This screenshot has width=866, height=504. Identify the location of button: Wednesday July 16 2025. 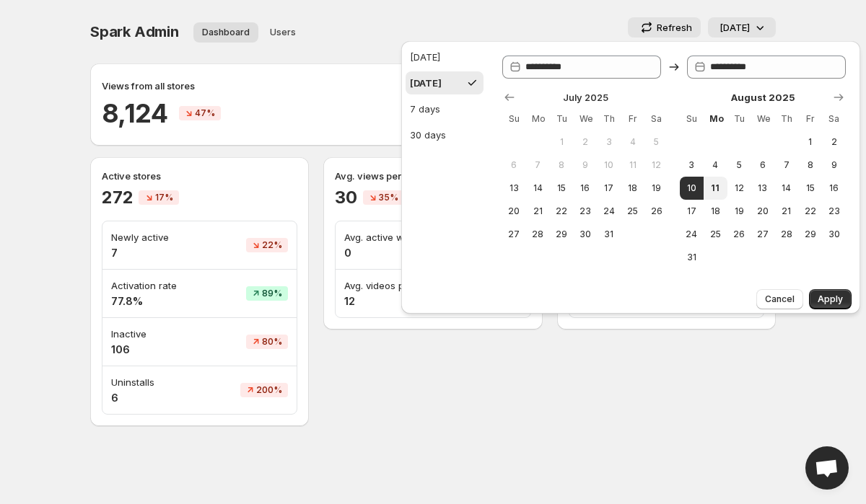
(585, 188).